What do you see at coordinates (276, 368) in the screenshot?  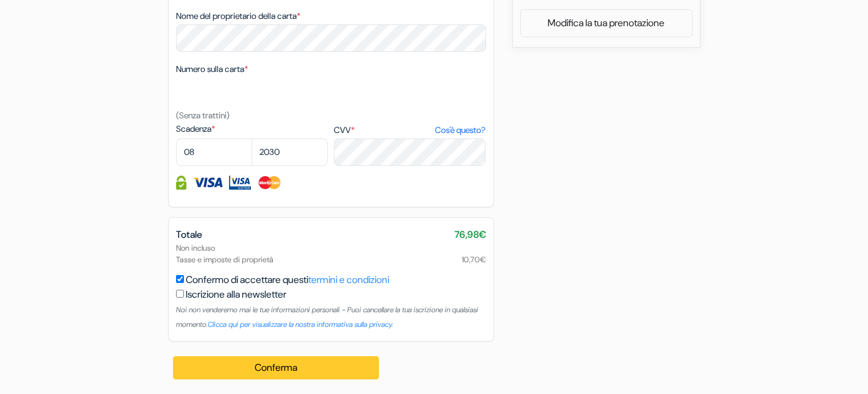 I see `button: Conferma` at bounding box center [276, 368].